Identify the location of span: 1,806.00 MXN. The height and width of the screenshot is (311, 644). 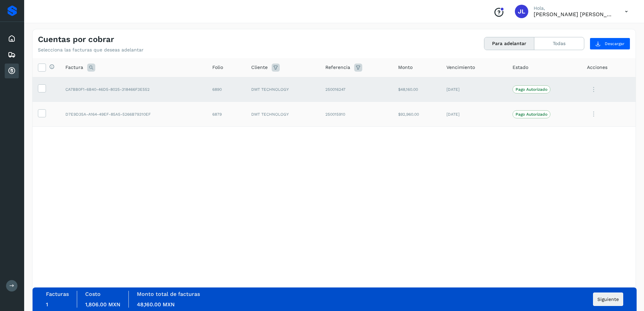
(102, 304).